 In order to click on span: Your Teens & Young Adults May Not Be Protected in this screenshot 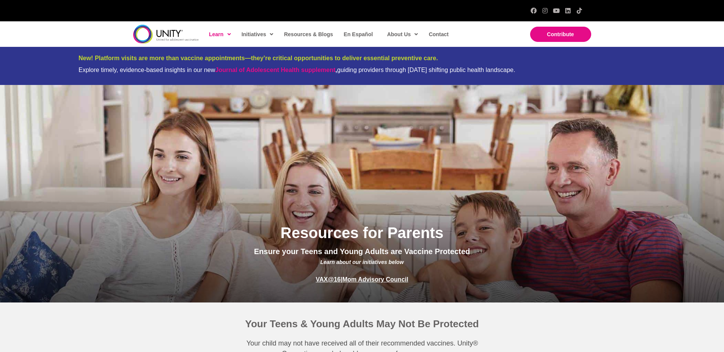, I will do `click(362, 324)`.